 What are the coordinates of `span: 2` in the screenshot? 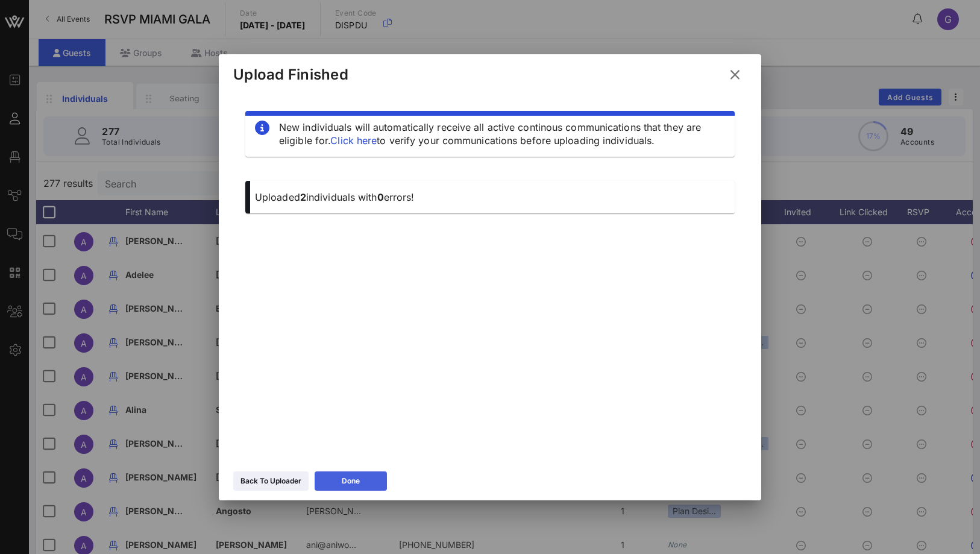 It's located at (304, 197).